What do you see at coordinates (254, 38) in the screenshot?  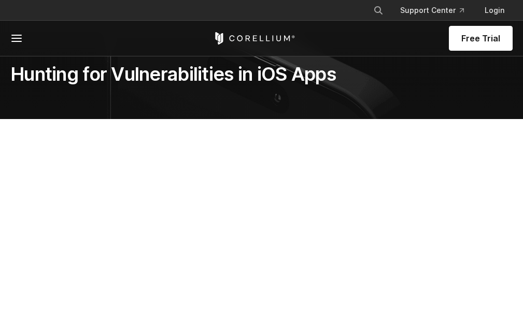 I see `a: Corellium Home` at bounding box center [254, 38].